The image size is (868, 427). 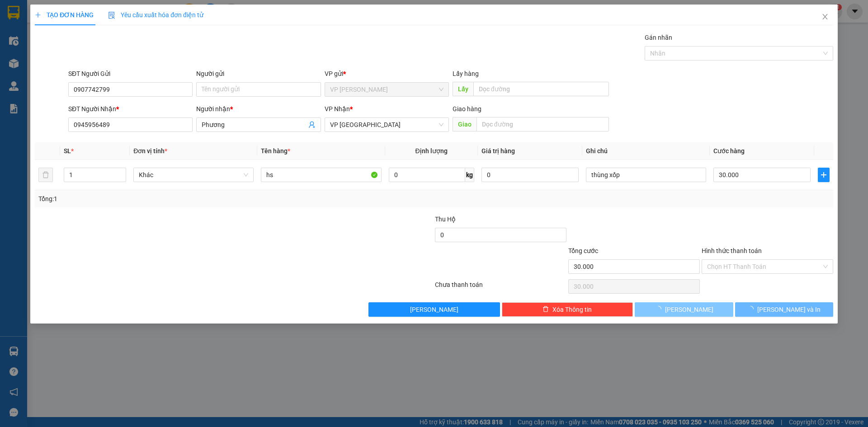 What do you see at coordinates (150, 151) in the screenshot?
I see `span: Đơn vị tính` at bounding box center [150, 151].